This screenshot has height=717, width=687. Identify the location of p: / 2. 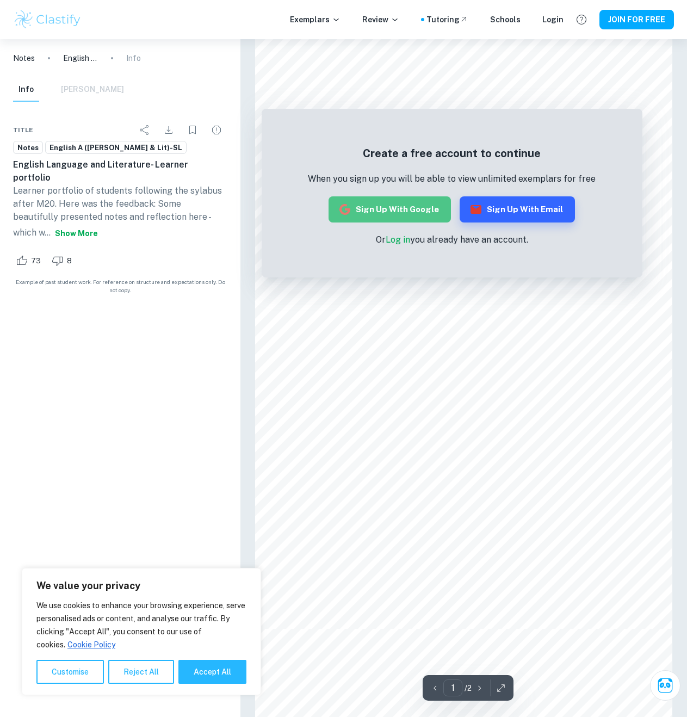
(468, 689).